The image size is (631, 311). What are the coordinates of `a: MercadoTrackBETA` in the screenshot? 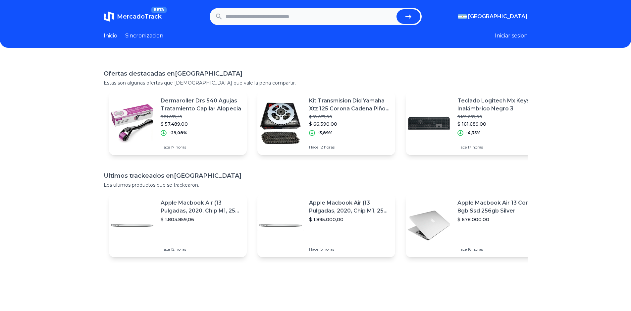 It's located at (133, 17).